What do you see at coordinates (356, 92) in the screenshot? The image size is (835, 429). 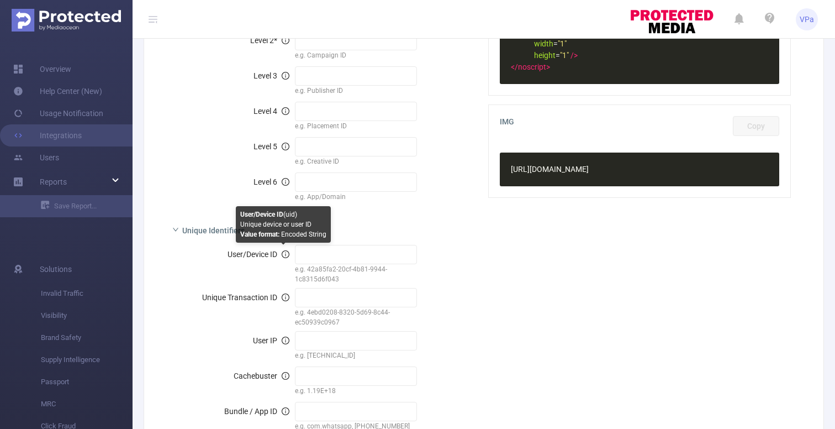 I see `div: e.g. Publisher ID` at bounding box center [356, 92].